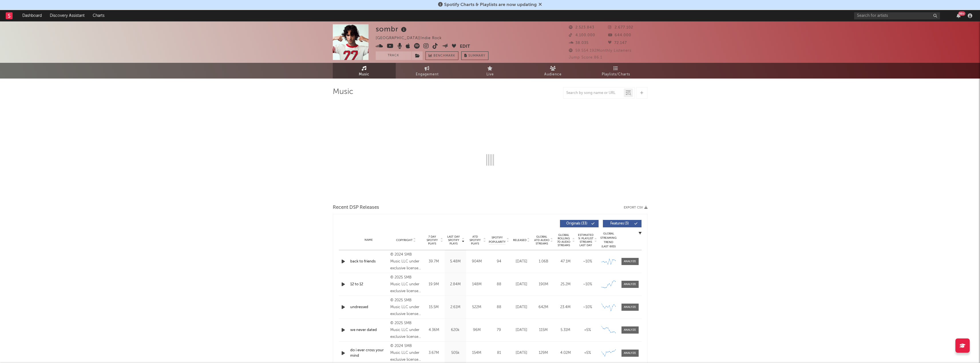  Describe the element at coordinates (616, 75) in the screenshot. I see `span: Playlists/Charts` at that location.